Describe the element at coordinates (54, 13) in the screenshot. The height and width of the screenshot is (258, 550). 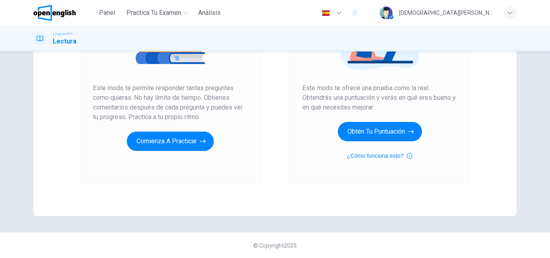
I see `img: OpenEnglish logo` at that location.